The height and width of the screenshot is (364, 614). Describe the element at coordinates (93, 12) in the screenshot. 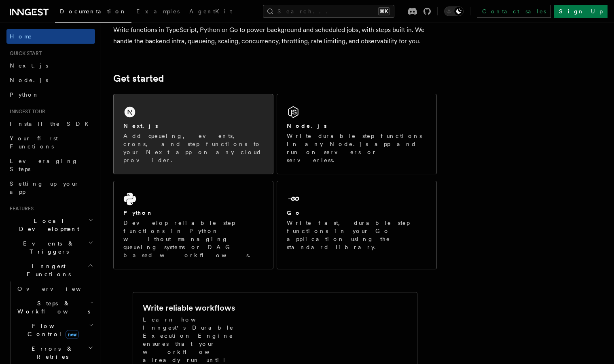

I see `a: Documentation` at that location.